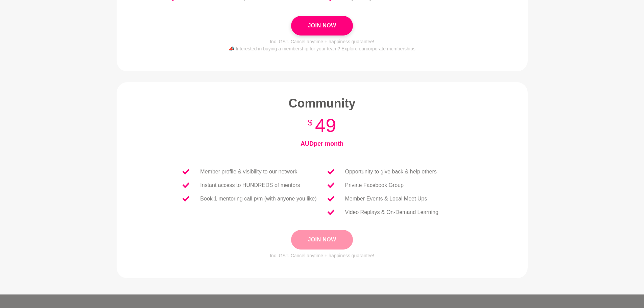 The width and height of the screenshot is (644, 308). I want to click on p: 📣 Interested in buying a membership for your team? Explore our, so click(322, 48).